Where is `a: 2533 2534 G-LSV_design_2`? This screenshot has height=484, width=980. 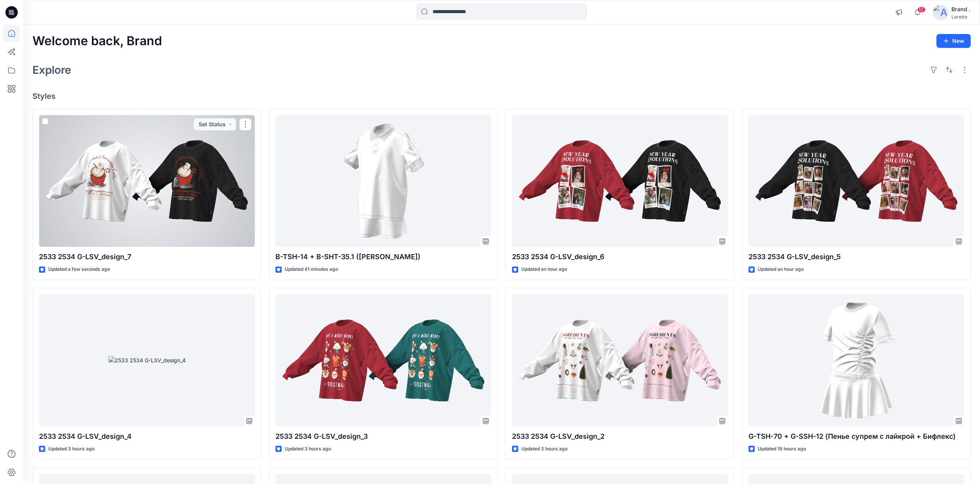 a: 2533 2534 G-LSV_design_2 is located at coordinates (620, 360).